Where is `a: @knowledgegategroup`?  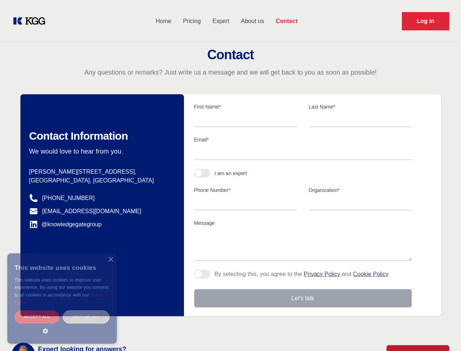 a: @knowledgegategroup is located at coordinates (65, 224).